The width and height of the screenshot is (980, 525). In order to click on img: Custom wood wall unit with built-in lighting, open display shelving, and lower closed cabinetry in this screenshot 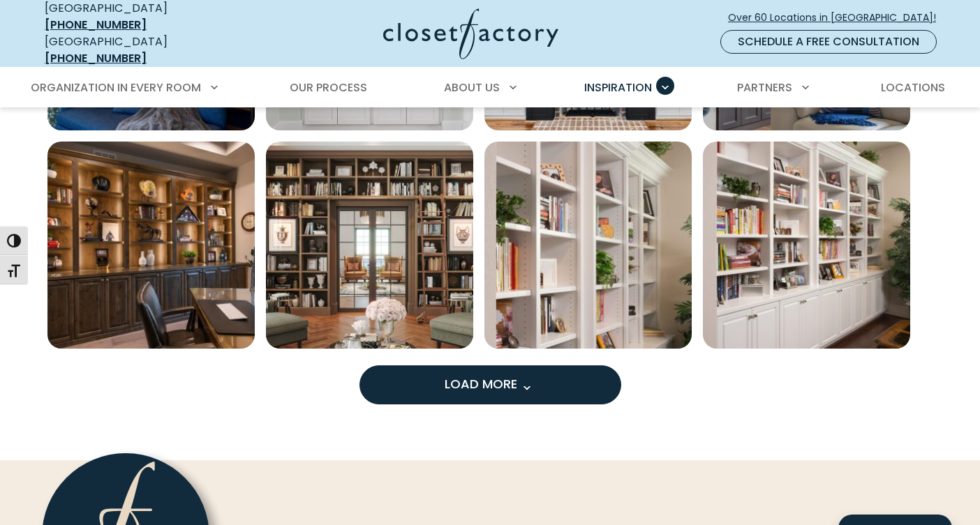, I will do `click(151, 245)`.